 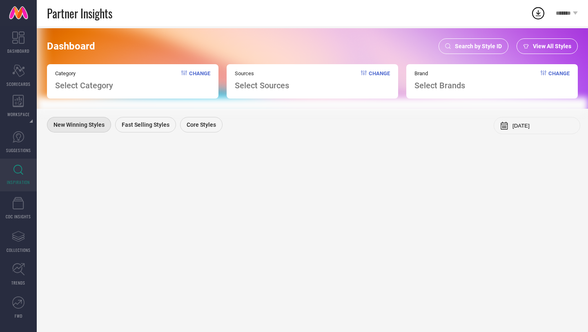 I want to click on span: Partner Insights, so click(x=80, y=13).